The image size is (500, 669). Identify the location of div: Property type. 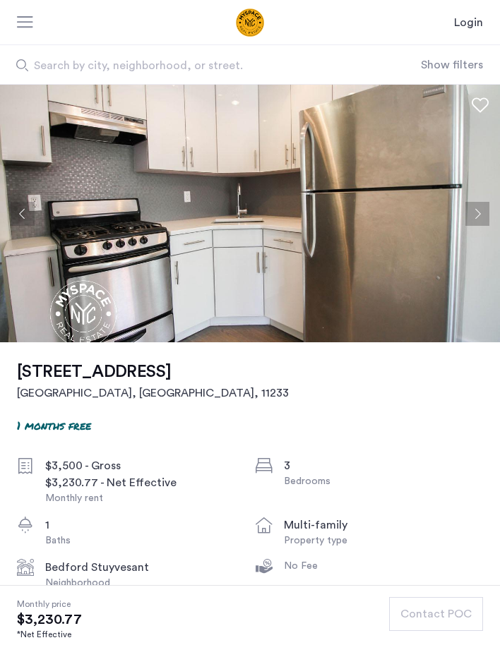
(383, 541).